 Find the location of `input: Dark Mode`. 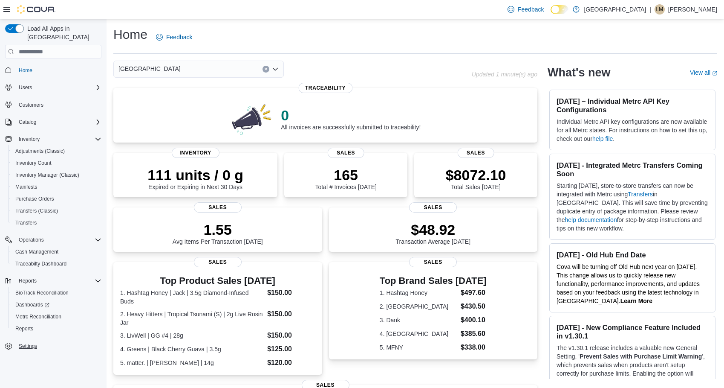

input: Dark Mode is located at coordinates (560, 9).